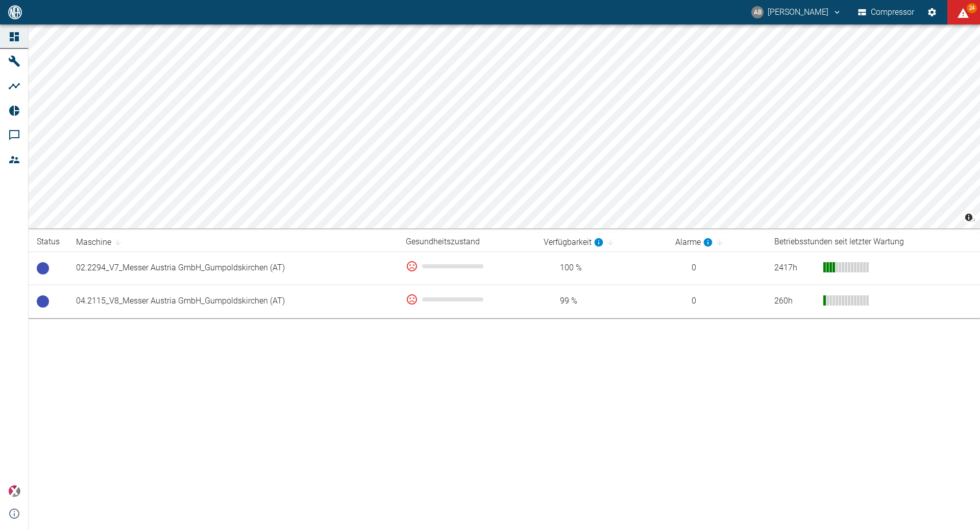 This screenshot has width=980, height=530. What do you see at coordinates (505, 127) in the screenshot?
I see `canvas: Map` at bounding box center [505, 127].